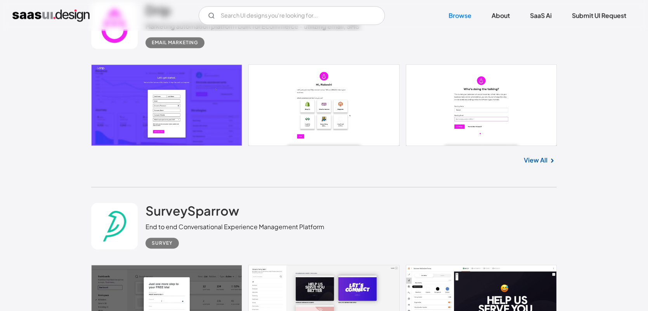 The image size is (648, 311). Describe the element at coordinates (175, 43) in the screenshot. I see `div: Email Marketing` at that location.